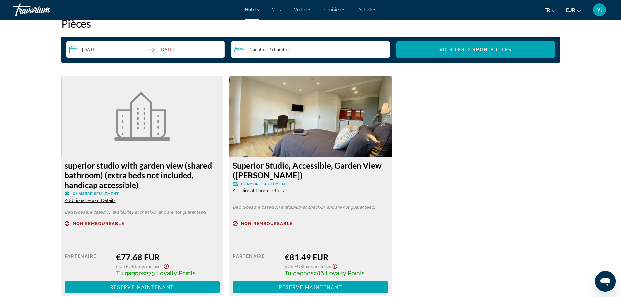 The height and width of the screenshot is (297, 621). Describe the element at coordinates (252, 10) in the screenshot. I see `span: Hôtels` at that location.